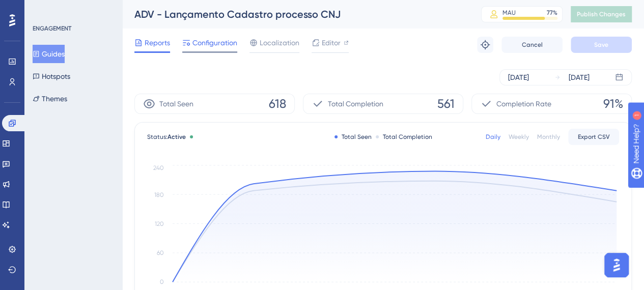 Image resolution: width=644 pixels, height=290 pixels. I want to click on div: Weekly, so click(519, 137).